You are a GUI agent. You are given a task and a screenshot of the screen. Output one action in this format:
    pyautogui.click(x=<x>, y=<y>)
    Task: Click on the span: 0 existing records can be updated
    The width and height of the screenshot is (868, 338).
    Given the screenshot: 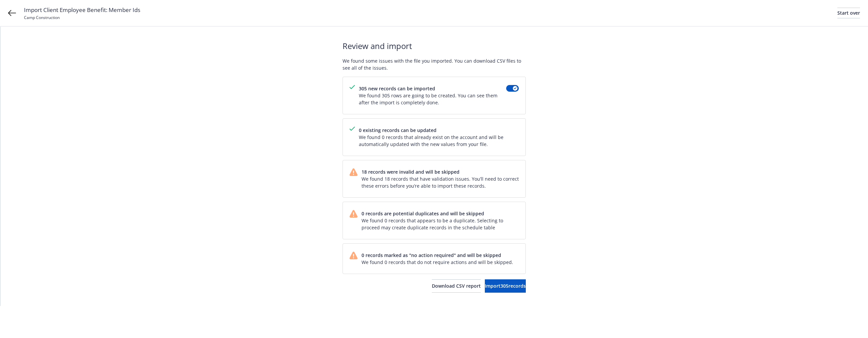 What is the action you would take?
    pyautogui.click(x=438, y=130)
    